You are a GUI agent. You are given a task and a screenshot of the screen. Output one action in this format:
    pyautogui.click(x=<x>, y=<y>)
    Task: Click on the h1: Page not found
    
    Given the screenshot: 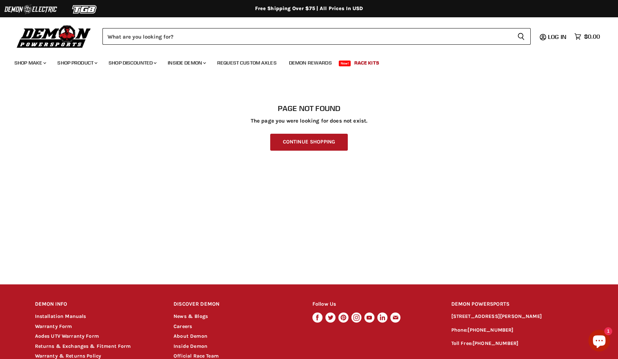 What is the action you would take?
    pyautogui.click(x=309, y=109)
    